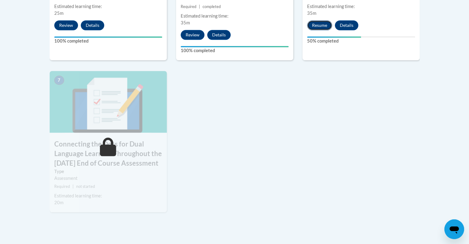 The height and width of the screenshot is (244, 469). What do you see at coordinates (85, 186) in the screenshot?
I see `span: not started` at bounding box center [85, 186].